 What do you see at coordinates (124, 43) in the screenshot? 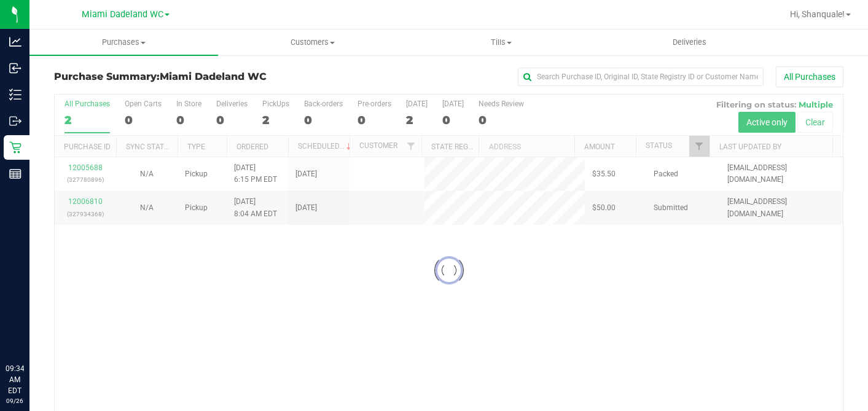
I see `span: Purchases` at bounding box center [124, 43].